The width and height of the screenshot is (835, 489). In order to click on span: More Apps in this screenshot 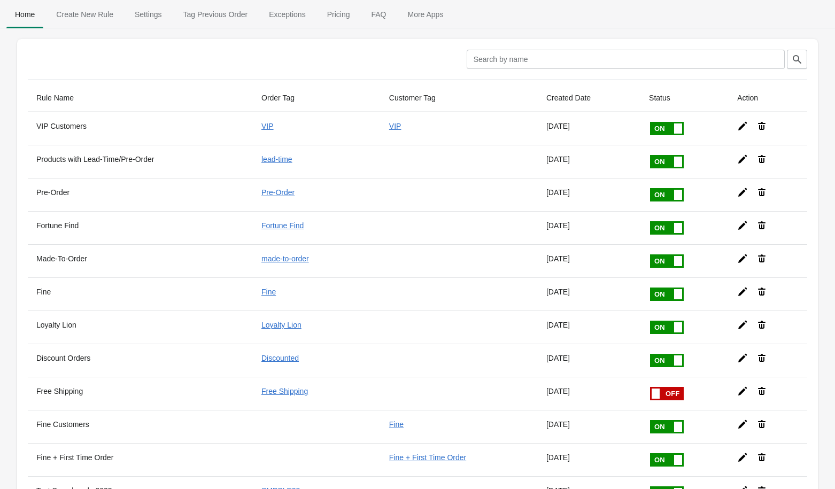, I will do `click(425, 14)`.